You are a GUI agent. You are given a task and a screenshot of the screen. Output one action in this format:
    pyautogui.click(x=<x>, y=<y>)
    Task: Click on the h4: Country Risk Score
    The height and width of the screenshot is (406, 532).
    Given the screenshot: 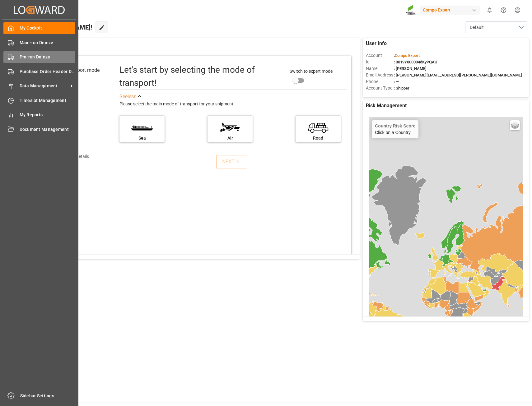 What is the action you would take?
    pyautogui.click(x=395, y=126)
    